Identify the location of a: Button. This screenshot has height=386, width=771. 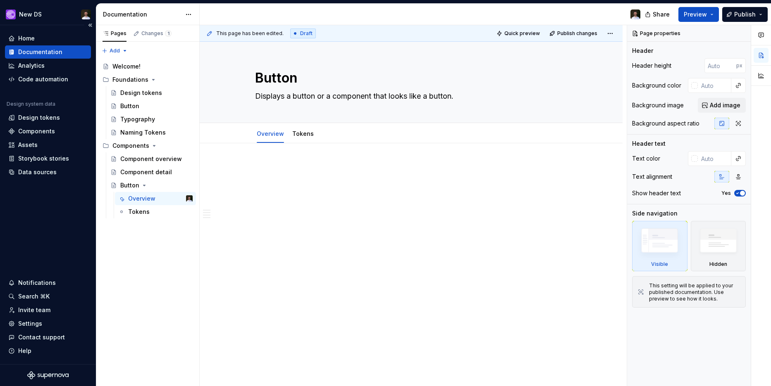
(151, 186).